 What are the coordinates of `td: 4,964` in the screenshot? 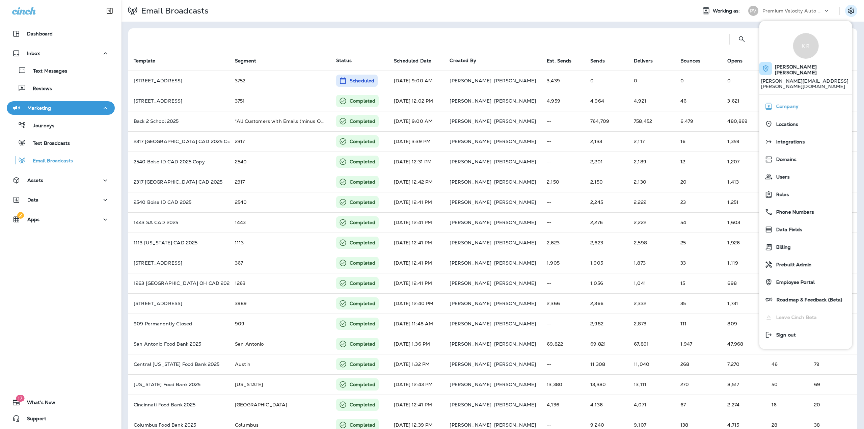 It's located at (606, 101).